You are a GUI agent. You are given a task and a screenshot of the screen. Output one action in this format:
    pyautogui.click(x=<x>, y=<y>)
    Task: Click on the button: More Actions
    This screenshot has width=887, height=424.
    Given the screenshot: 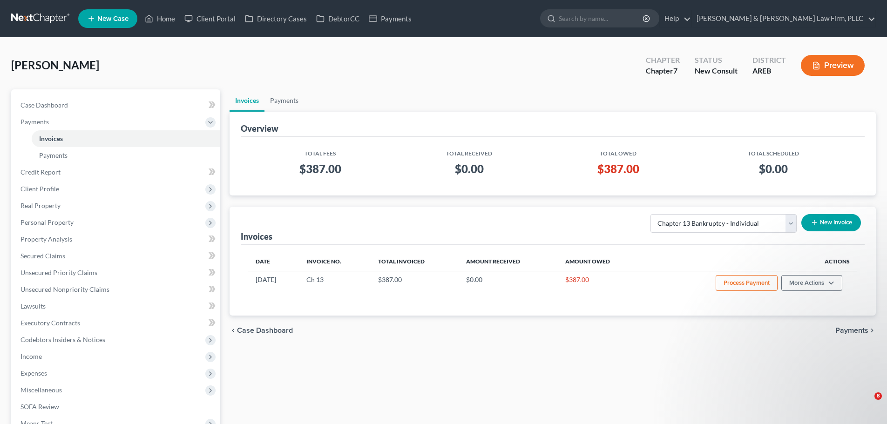 What is the action you would take?
    pyautogui.click(x=812, y=283)
    